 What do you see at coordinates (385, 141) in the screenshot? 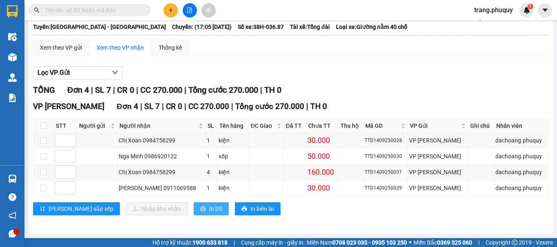
I see `div: TTD1409250028` at bounding box center [385, 141].